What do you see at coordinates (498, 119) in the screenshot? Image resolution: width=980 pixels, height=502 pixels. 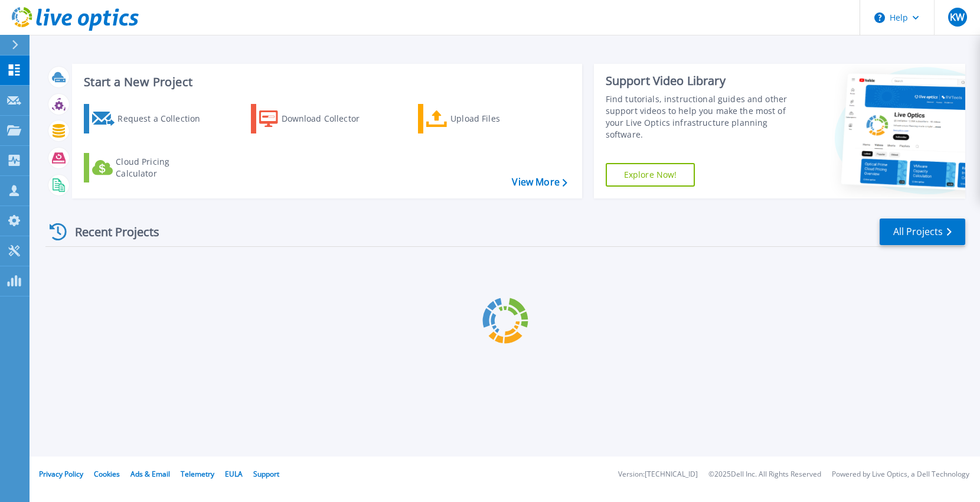 I see `div: Upload Files` at bounding box center [498, 119].